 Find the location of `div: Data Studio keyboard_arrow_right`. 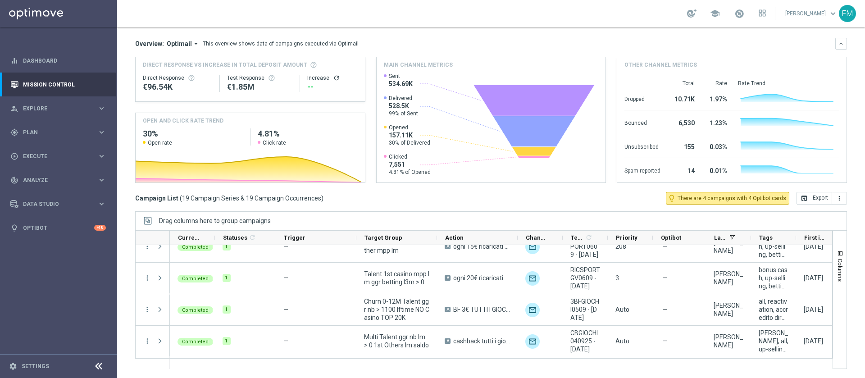

div: Data Studio keyboard_arrow_right is located at coordinates (58, 204).